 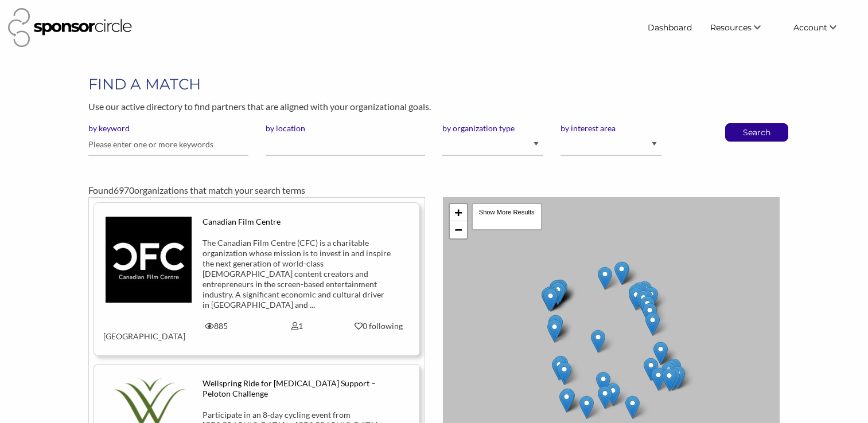 I want to click on label: by keyword, so click(x=168, y=129).